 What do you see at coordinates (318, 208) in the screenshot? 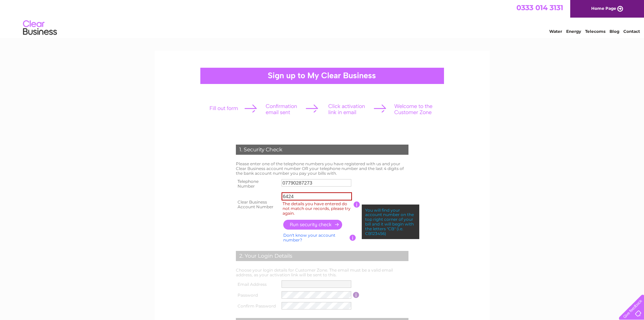
I see `label: The details you have entered do not match our records, please try again.` at bounding box center [318, 208].